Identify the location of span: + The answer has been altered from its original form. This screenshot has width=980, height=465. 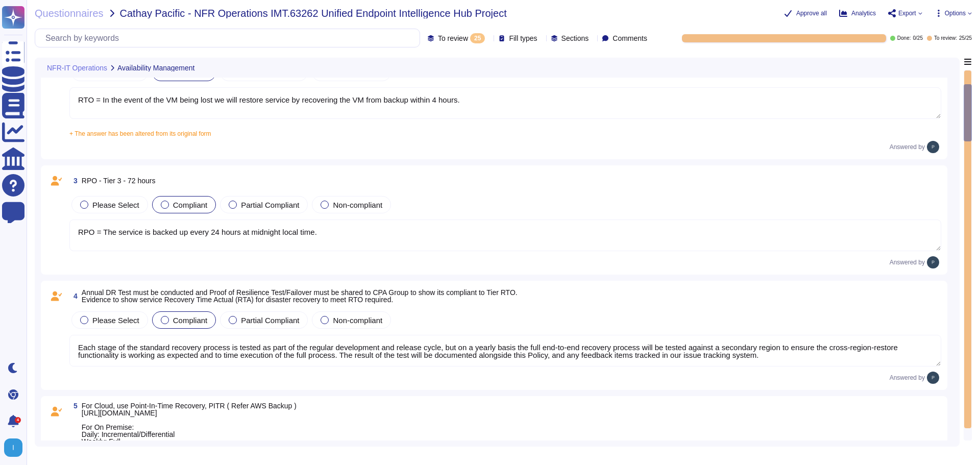
(140, 133).